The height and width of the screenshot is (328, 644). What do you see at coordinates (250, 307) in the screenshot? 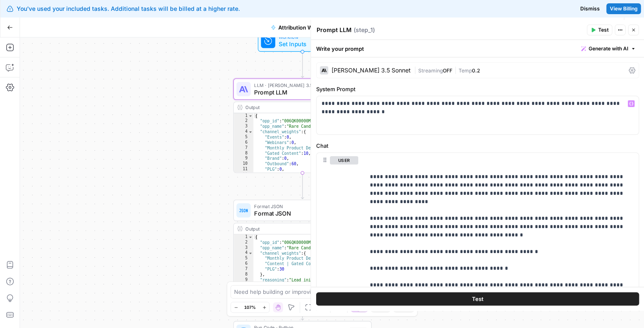
I see `span: 107%` at bounding box center [250, 307].